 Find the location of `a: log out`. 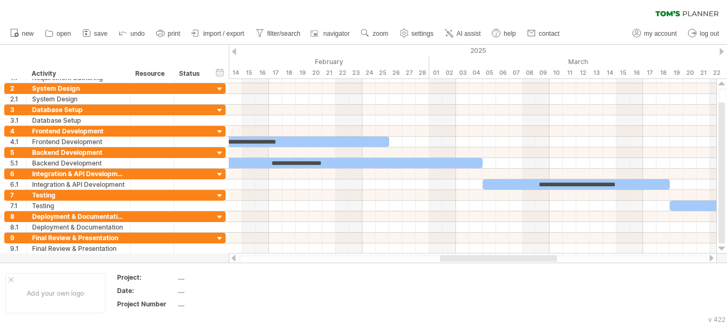

a: log out is located at coordinates (703, 34).